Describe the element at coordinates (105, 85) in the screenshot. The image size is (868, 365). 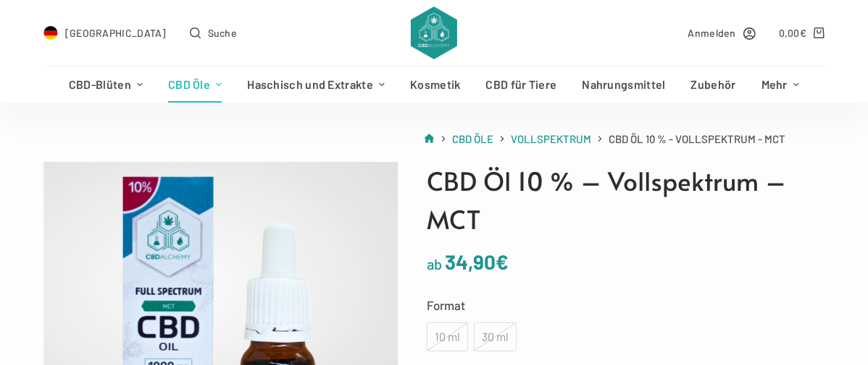
I see `a: CBD-Blüten` at that location.